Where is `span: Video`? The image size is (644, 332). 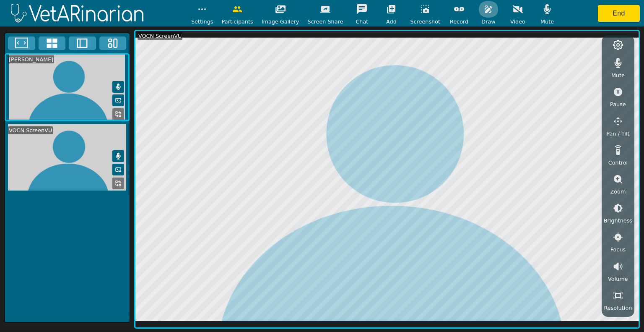 span: Video is located at coordinates (517, 21).